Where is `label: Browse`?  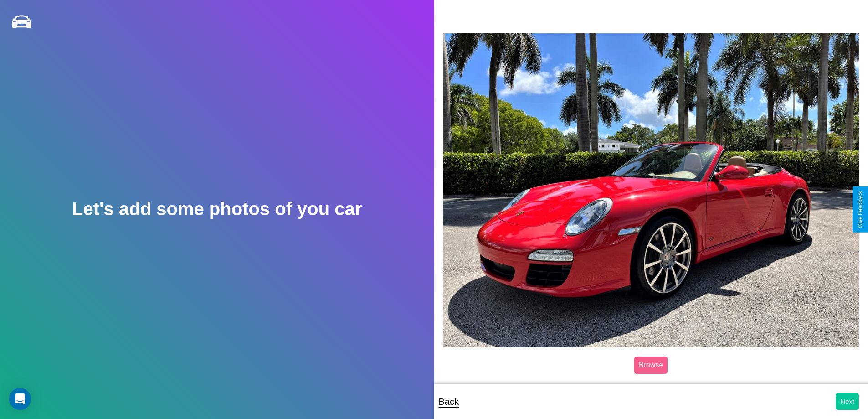
label: Browse is located at coordinates (651, 365).